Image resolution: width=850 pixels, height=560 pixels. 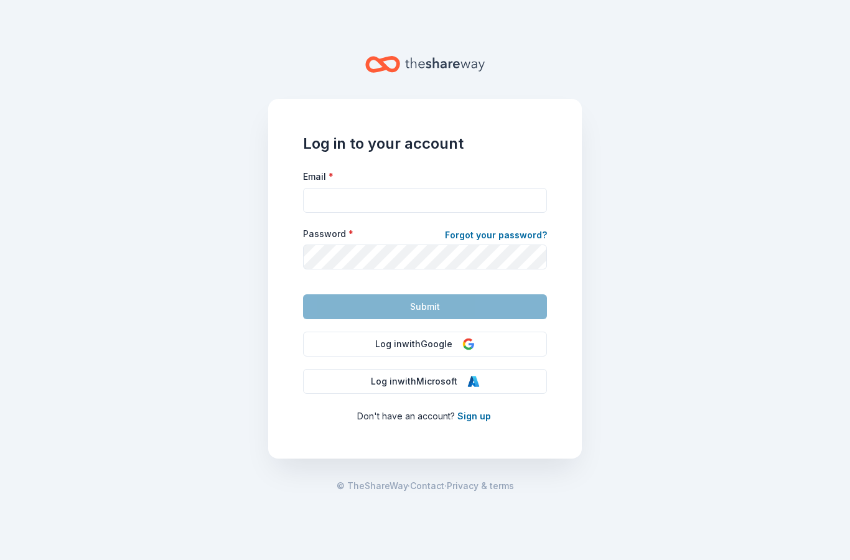 I want to click on span: Don ' t have an account?, so click(x=406, y=416).